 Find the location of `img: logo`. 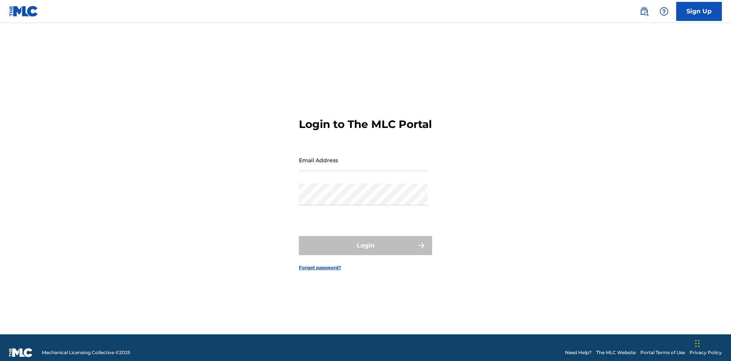

img: logo is located at coordinates (21, 353).